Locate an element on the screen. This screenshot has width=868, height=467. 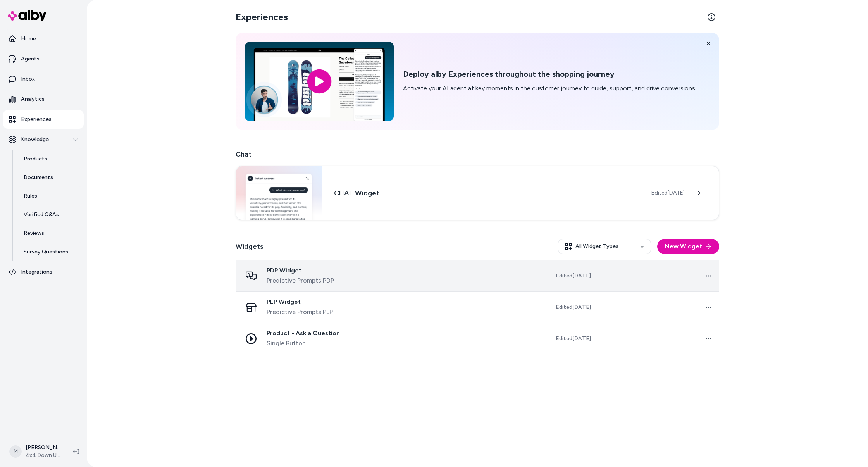
a: Verified Q&As is located at coordinates (49, 215).